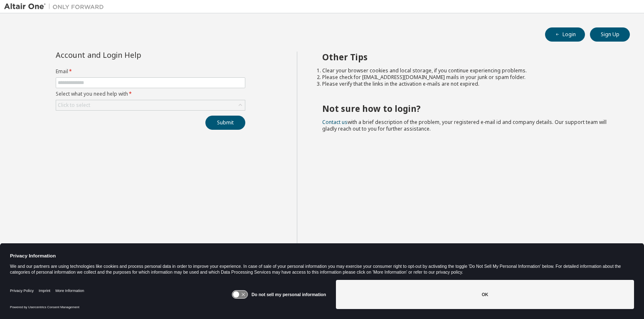 The width and height of the screenshot is (644, 319). Describe the element at coordinates (151, 71) in the screenshot. I see `label: Email` at that location.